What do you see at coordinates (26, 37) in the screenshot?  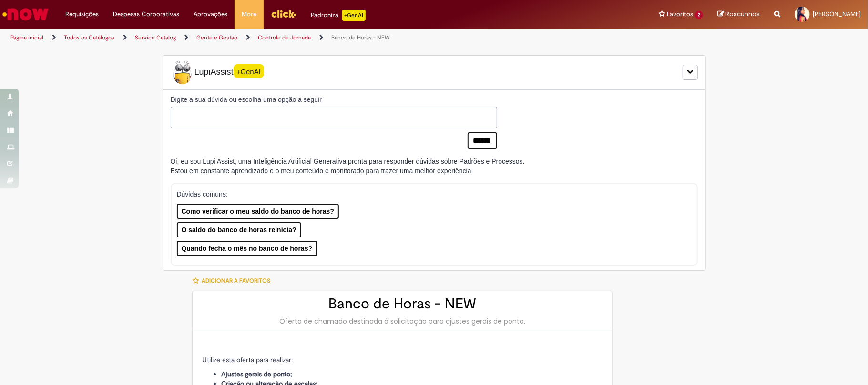 I see `a: Página inicial` at bounding box center [26, 37].